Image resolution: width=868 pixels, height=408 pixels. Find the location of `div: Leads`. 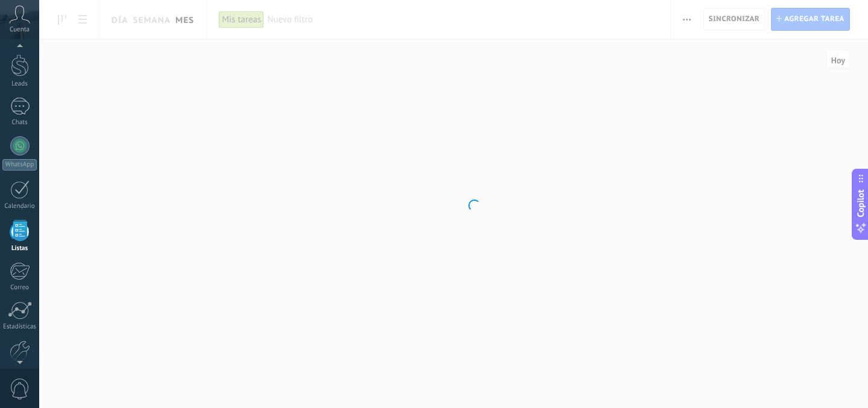

div: Leads is located at coordinates (20, 84).